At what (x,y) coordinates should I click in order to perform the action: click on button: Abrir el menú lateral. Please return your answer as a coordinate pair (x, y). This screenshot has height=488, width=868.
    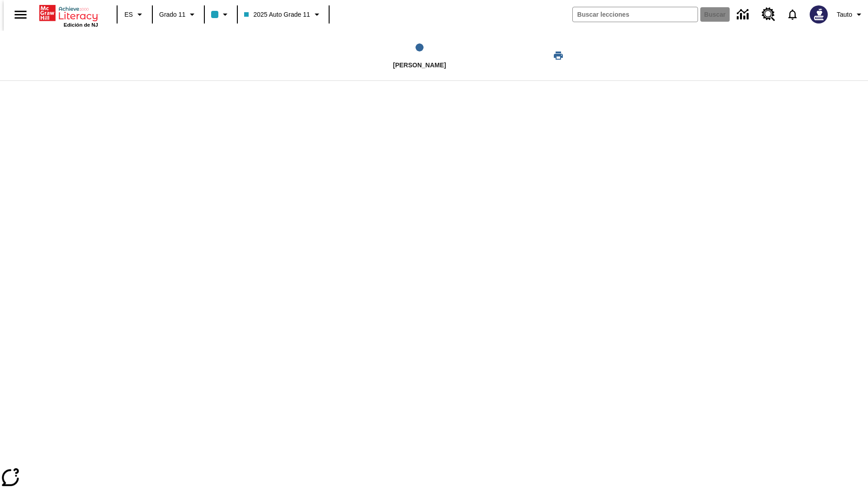
    Looking at the image, I should click on (21, 14).